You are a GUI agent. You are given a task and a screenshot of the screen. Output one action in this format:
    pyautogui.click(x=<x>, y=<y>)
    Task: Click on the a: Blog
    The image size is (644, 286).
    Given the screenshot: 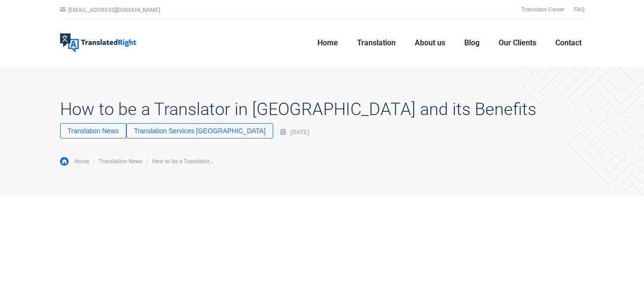 What is the action you would take?
    pyautogui.click(x=472, y=43)
    